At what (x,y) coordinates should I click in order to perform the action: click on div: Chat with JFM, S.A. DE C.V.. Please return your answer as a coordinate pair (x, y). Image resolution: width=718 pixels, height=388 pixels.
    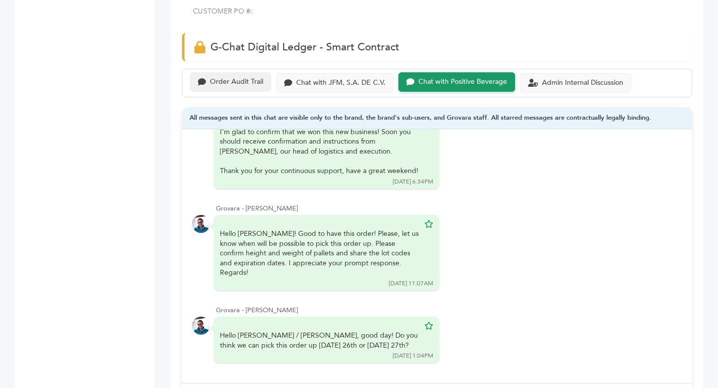
    Looking at the image, I should click on (341, 83).